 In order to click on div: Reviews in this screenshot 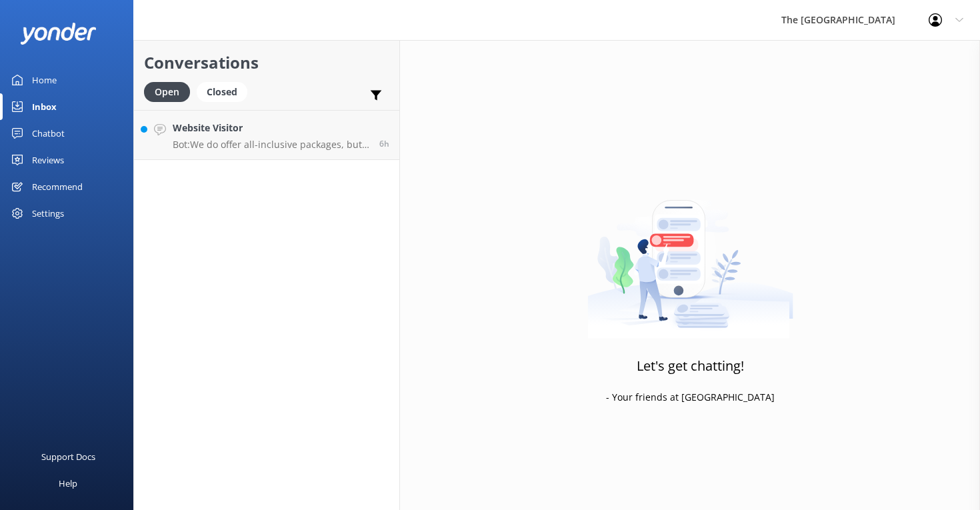, I will do `click(48, 160)`.